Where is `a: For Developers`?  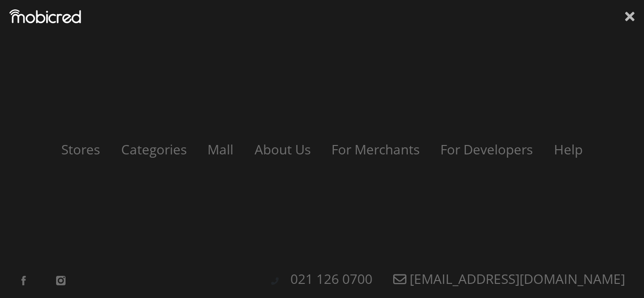
a: For Developers is located at coordinates (486, 149).